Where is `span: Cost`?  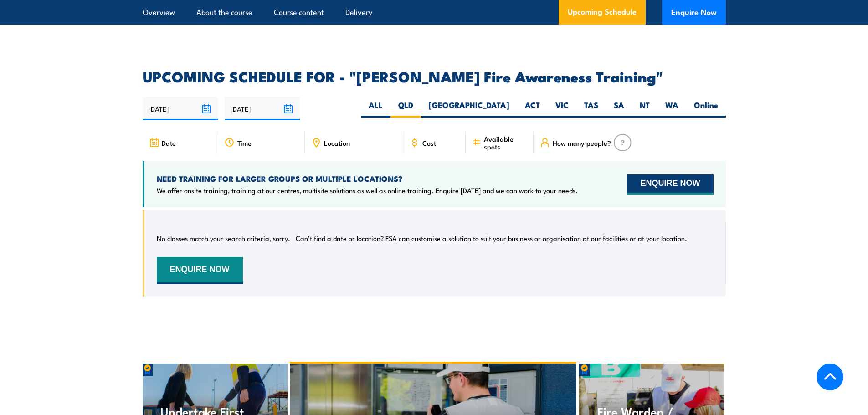 span: Cost is located at coordinates (429, 143).